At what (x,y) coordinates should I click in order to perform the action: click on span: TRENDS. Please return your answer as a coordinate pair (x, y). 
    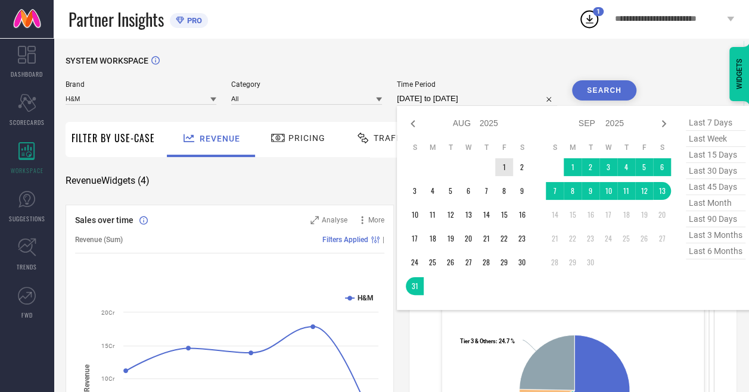
    Looking at the image, I should click on (27, 267).